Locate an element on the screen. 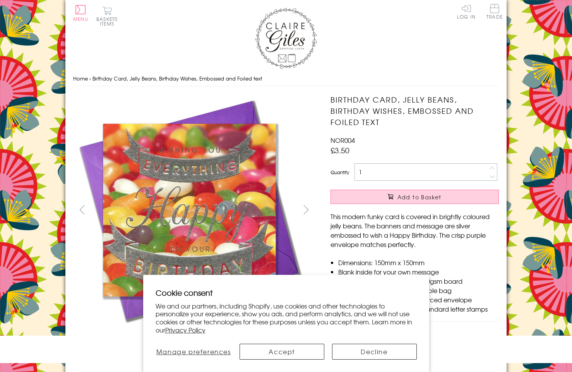 This screenshot has width=572, height=372. span: £3.50 is located at coordinates (340, 150).